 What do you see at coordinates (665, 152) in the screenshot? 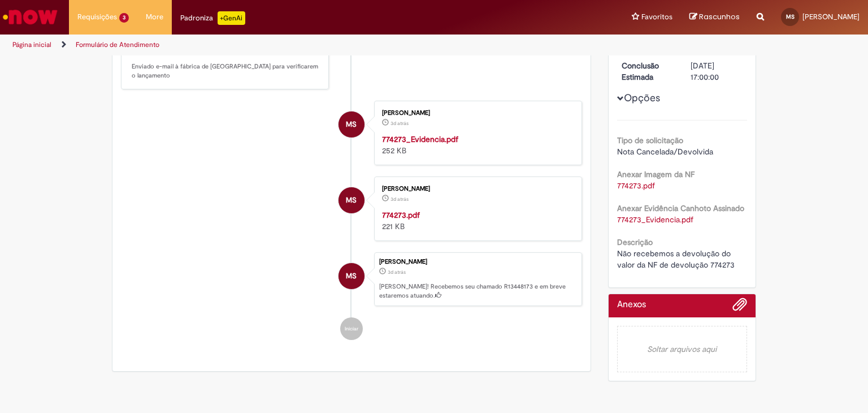
I see `span: Nota Cancelada/Devolvida` at bounding box center [665, 152].